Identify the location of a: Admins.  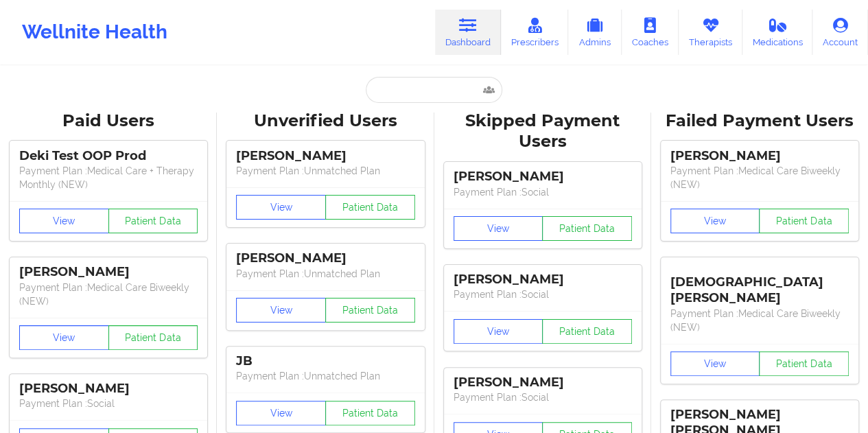
(594, 33).